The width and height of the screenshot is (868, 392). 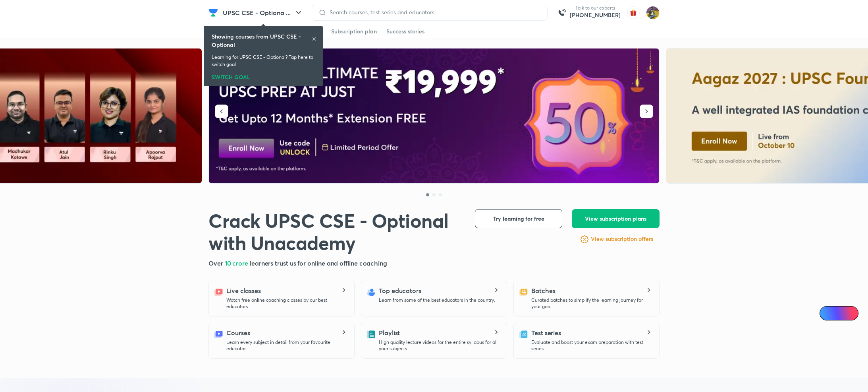 What do you see at coordinates (592, 303) in the screenshot?
I see `p: Curated batches to simplify the learning journey for your goal.` at bounding box center [592, 303].